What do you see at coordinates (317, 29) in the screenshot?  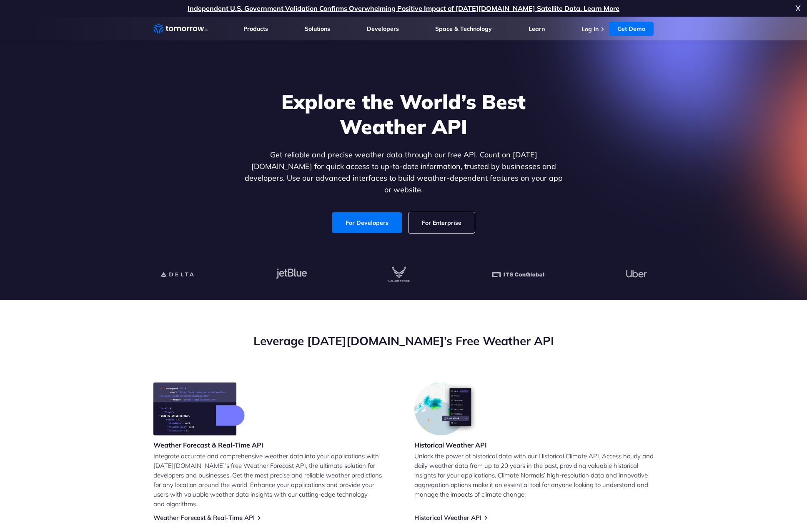 I see `a: Solutions` at bounding box center [317, 29].